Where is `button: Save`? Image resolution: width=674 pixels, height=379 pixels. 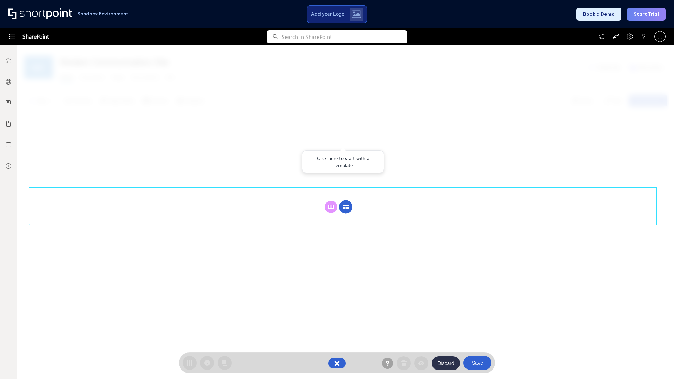
button: Save is located at coordinates (477, 363).